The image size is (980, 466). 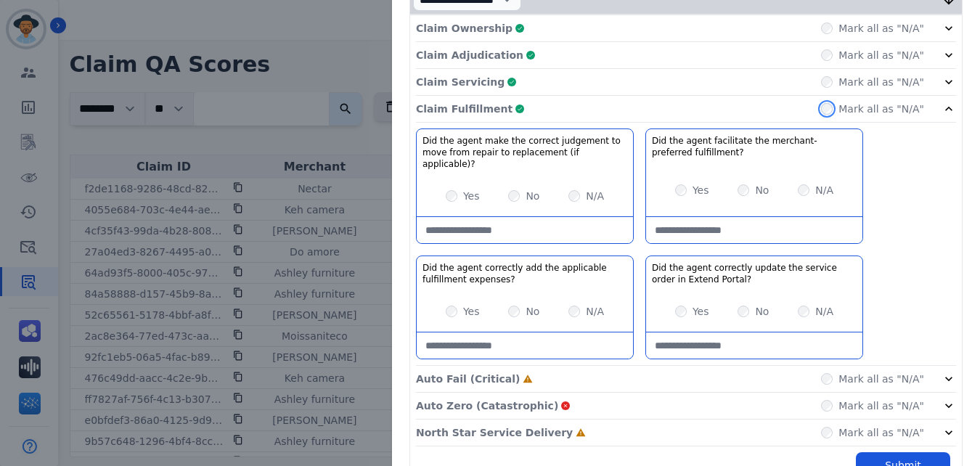 I want to click on p: Auto Fail (Critical), so click(x=467, y=379).